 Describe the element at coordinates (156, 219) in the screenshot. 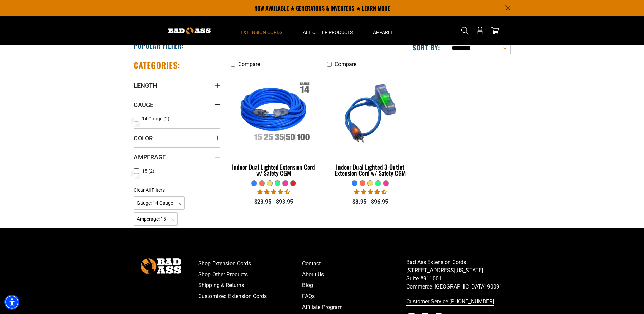

I see `span: Amperage: 15` at that location.